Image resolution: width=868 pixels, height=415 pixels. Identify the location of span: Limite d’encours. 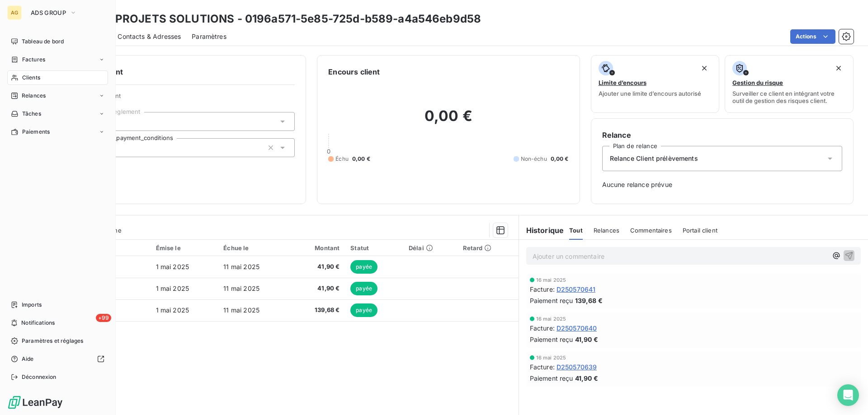
(623, 83).